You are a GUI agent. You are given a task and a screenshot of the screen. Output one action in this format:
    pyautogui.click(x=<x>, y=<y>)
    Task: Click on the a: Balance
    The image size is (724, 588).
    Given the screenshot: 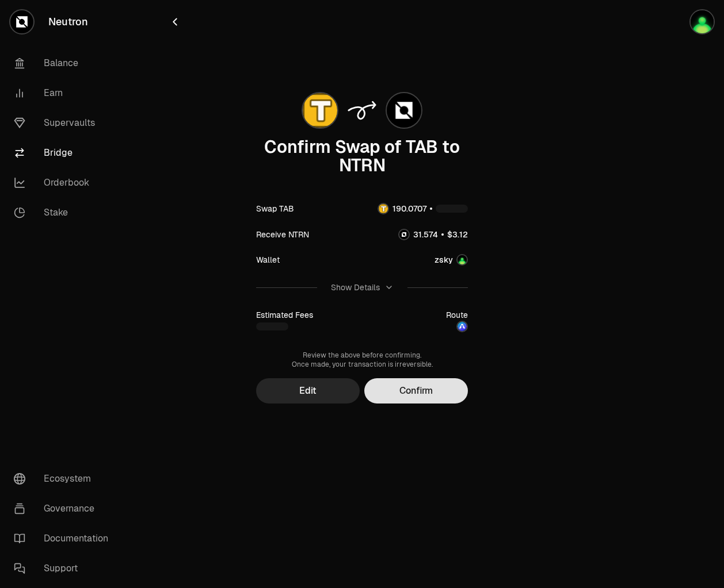 What is the action you would take?
    pyautogui.click(x=64, y=64)
    